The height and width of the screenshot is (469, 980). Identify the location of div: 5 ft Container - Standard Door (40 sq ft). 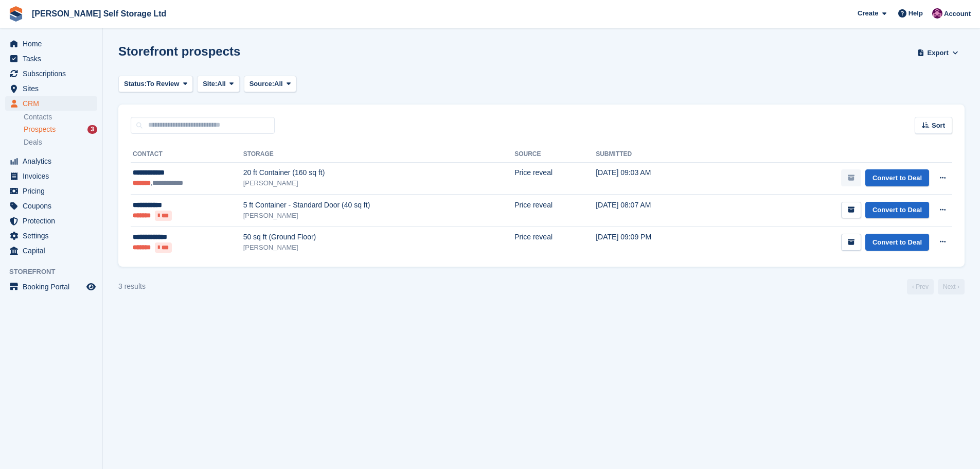
(378, 205).